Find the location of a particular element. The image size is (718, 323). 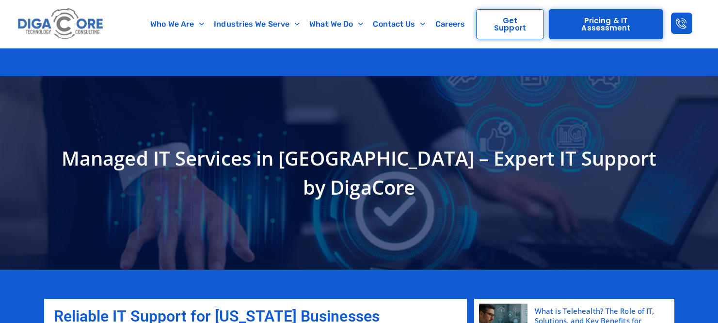

a: Pricing & IT Assessment is located at coordinates (606, 24).